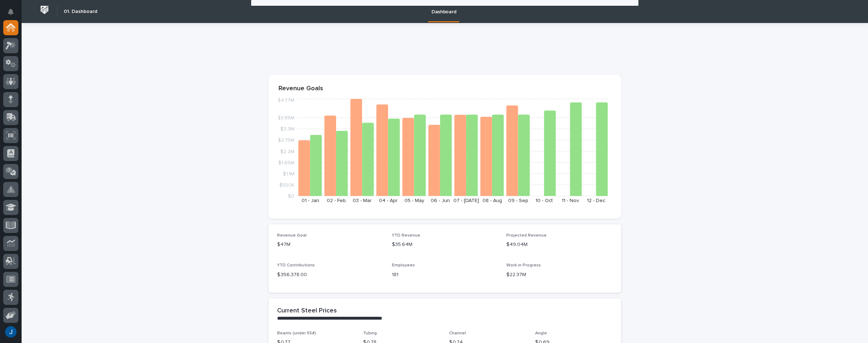  I want to click on button: Notifications, so click(11, 12).